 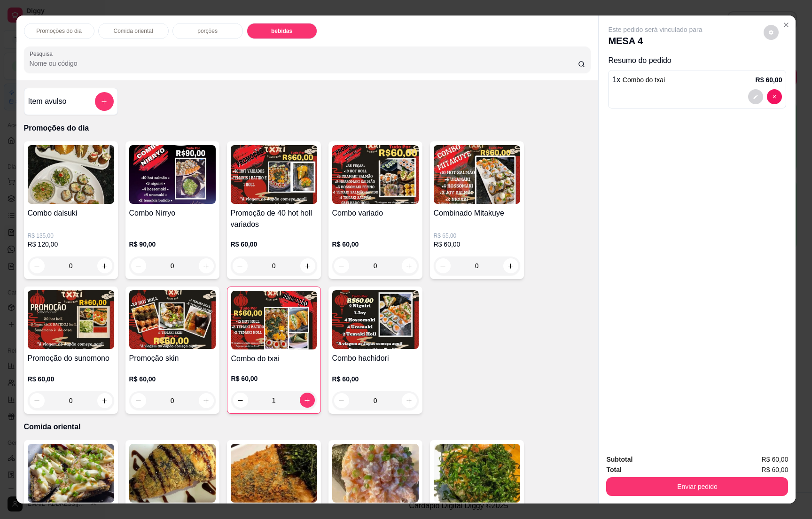 What do you see at coordinates (71, 244) in the screenshot?
I see `p: R$ 120,00` at bounding box center [71, 244].